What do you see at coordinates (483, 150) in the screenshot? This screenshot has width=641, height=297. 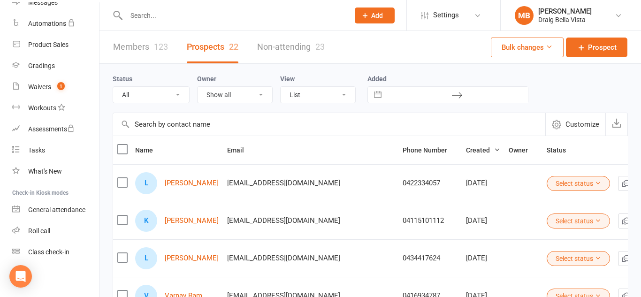 I see `button: Created` at bounding box center [483, 150].